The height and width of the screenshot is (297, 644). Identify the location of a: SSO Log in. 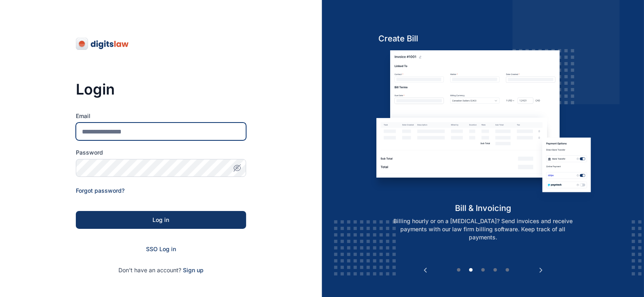
(161, 249).